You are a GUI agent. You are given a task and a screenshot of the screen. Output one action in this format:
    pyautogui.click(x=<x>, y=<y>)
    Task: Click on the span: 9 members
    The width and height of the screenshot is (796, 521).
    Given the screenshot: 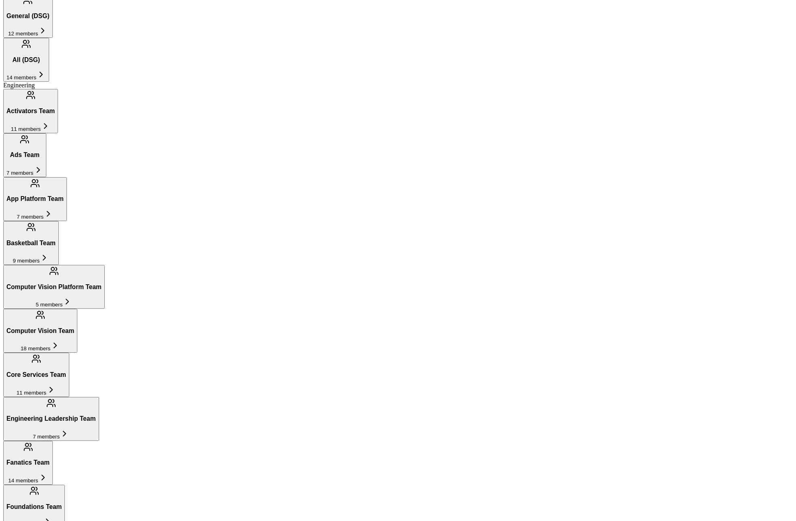 What is the action you would take?
    pyautogui.click(x=26, y=261)
    